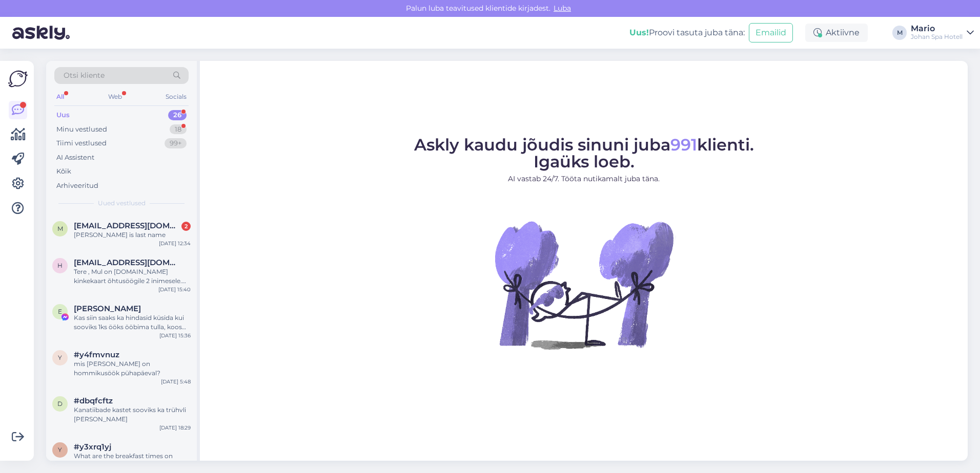 The width and height of the screenshot is (980, 473). What do you see at coordinates (18, 79) in the screenshot?
I see `img: Askly Logo` at bounding box center [18, 79].